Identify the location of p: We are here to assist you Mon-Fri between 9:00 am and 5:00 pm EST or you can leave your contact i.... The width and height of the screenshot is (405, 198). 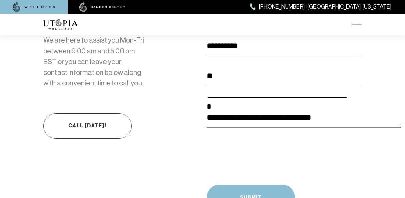
(94, 62).